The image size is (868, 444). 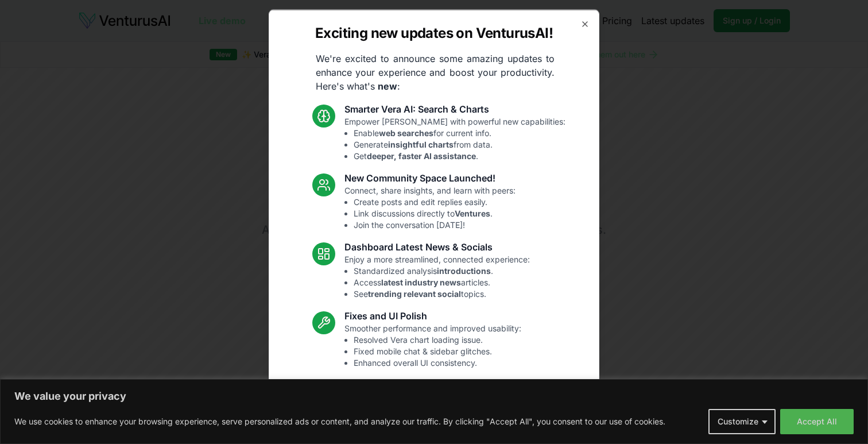 What do you see at coordinates (437, 276) in the screenshot?
I see `p: Enjoy a more streamlined, connected experience:` at bounding box center [437, 276].